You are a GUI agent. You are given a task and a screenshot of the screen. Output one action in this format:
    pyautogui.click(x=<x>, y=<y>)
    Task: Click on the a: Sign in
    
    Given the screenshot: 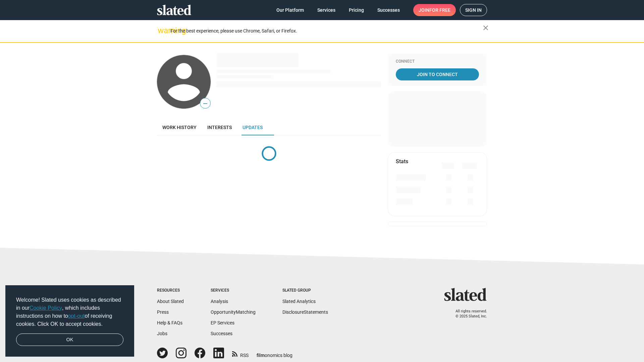 What is the action you would take?
    pyautogui.click(x=473, y=10)
    